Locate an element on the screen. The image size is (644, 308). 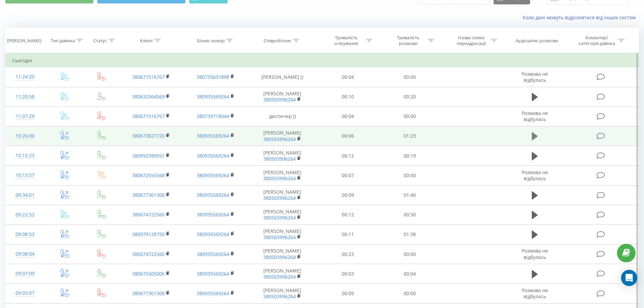
td: 00:03 is located at coordinates (348, 274).